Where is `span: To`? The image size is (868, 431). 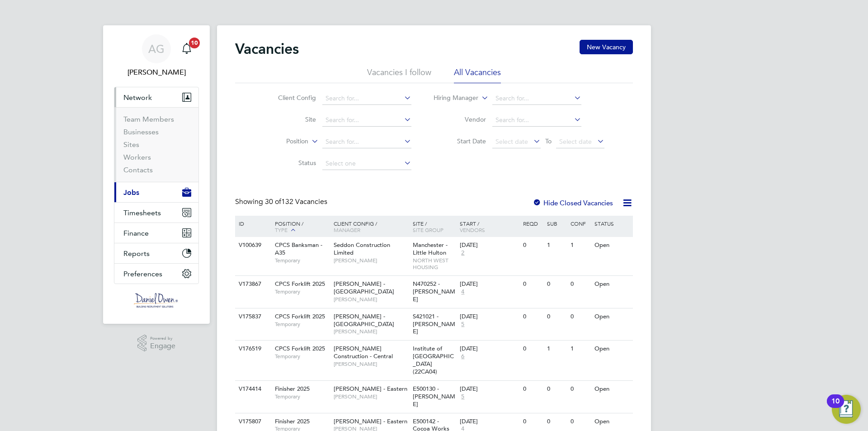
span: To is located at coordinates (548, 141).